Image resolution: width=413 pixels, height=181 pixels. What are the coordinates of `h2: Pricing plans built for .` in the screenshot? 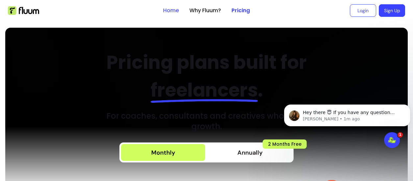 It's located at (207, 76).